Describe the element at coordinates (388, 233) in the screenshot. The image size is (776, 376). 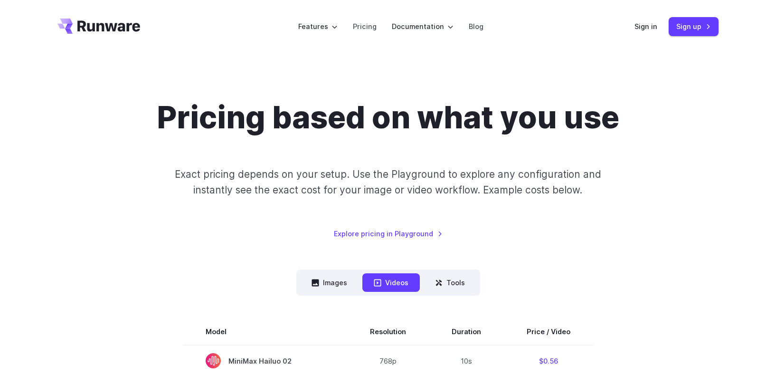
I see `a: Explore pricing in Playground` at that location.